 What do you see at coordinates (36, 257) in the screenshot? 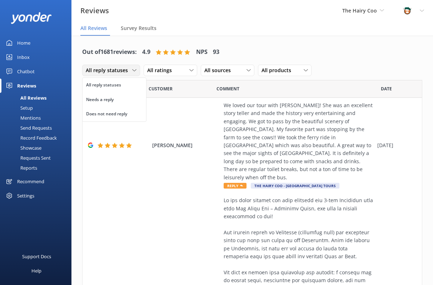
I see `div: Support Docs` at bounding box center [36, 257].